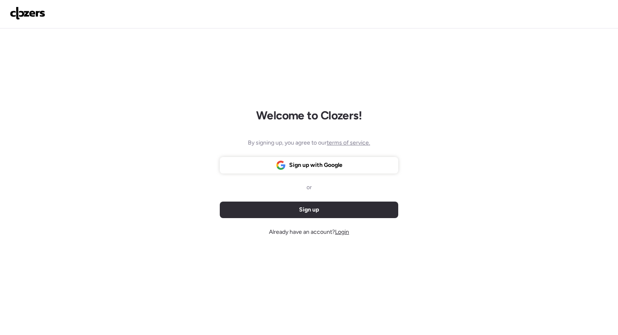 The image size is (618, 335). Describe the element at coordinates (342, 232) in the screenshot. I see `span: Login` at that location.